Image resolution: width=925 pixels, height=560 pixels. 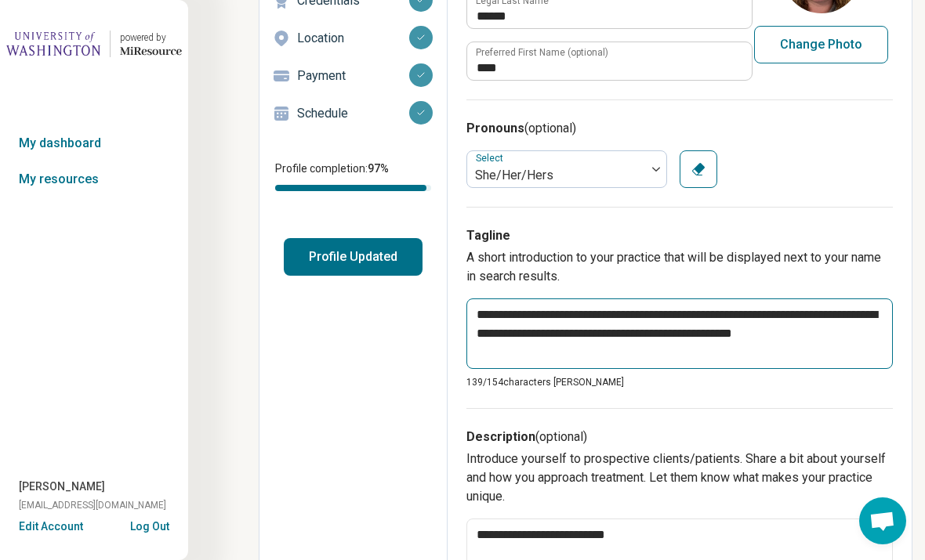 I want to click on p: Introduce yourself to prospective clients/patients. Share a bit about yourself and how you approa..., so click(x=680, y=478).